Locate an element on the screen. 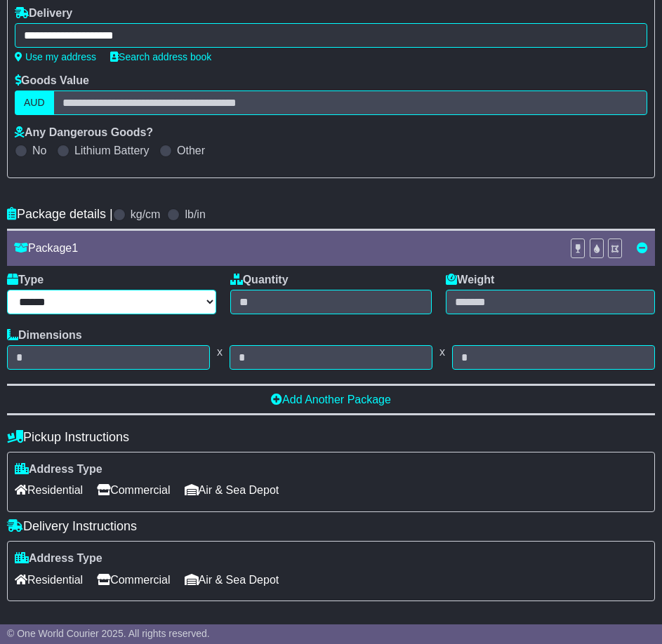  label: AUD is located at coordinates (34, 103).